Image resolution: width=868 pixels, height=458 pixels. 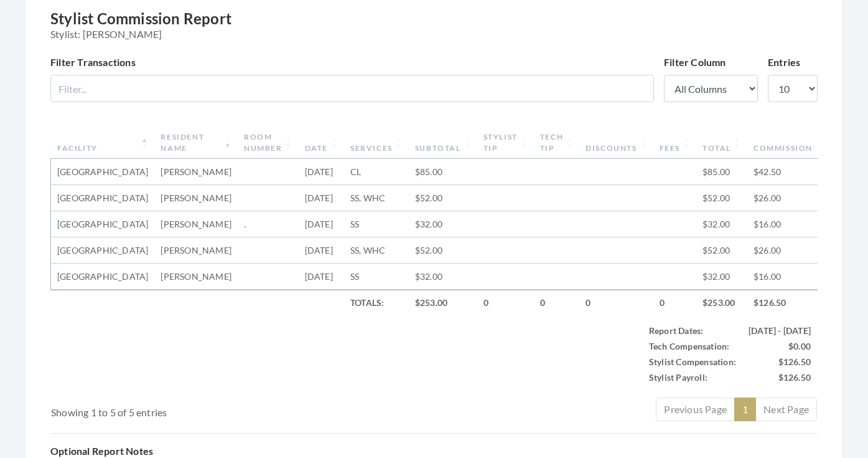 What do you see at coordinates (788, 172) in the screenshot?
I see `td: $42.50` at bounding box center [788, 172].